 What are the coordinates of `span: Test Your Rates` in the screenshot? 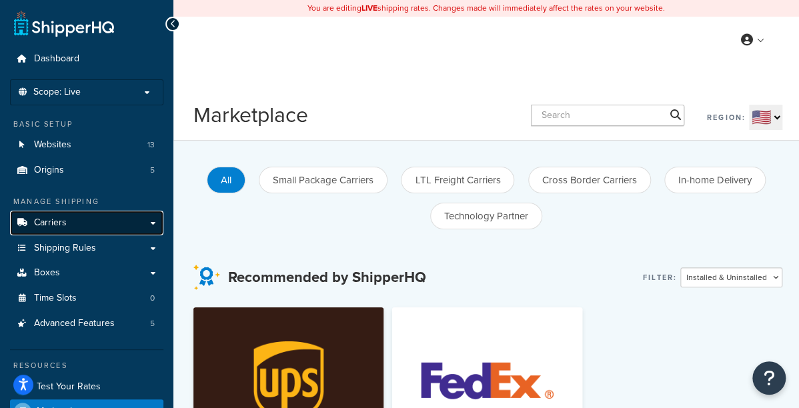 It's located at (69, 387).